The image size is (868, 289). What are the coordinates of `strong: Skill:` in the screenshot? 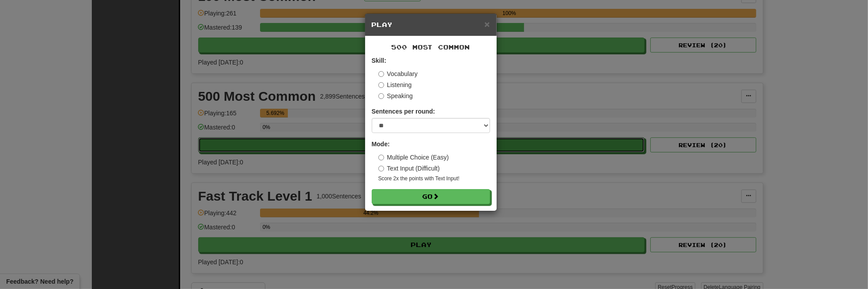 It's located at (379, 61).